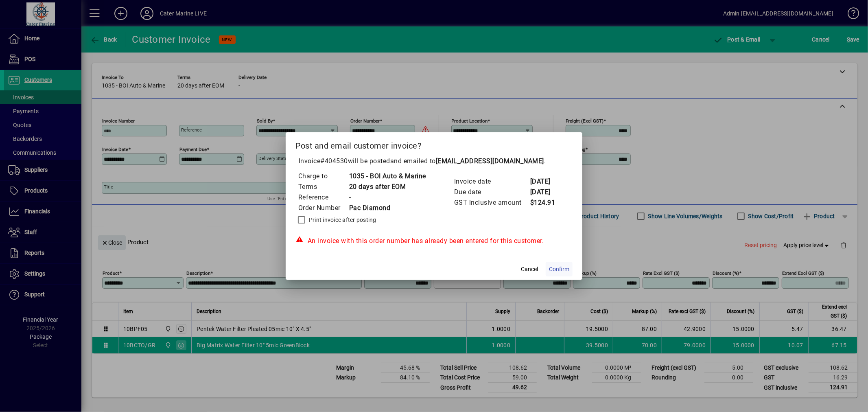  I want to click on div: An invoice with this order number has already been entered for this customer., so click(433, 241).